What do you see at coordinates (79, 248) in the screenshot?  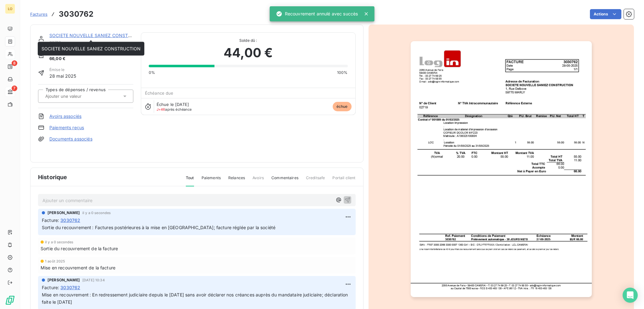 I see `span: Sortie du recouvrement de la facture` at bounding box center [79, 248].